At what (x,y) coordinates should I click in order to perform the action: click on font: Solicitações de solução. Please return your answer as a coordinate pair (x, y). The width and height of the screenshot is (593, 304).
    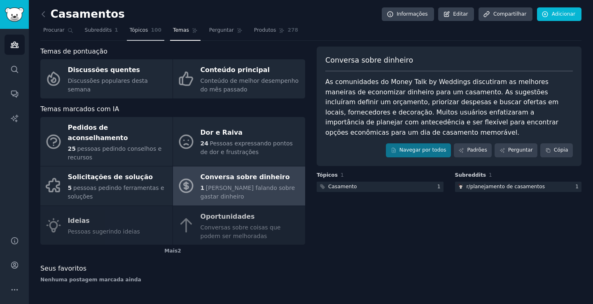
    Looking at the image, I should click on (110, 177).